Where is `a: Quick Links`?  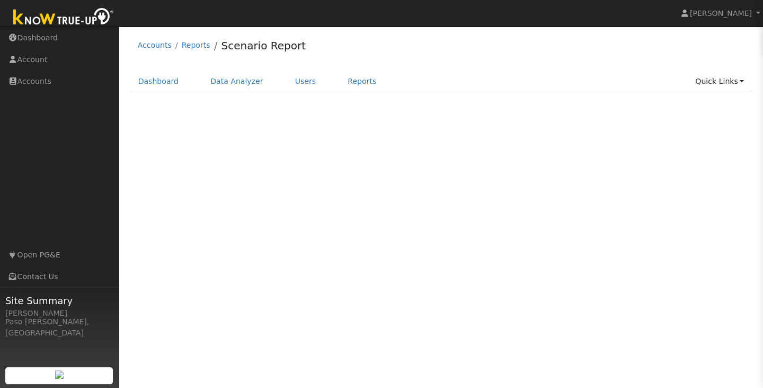
a: Quick Links is located at coordinates (720, 81).